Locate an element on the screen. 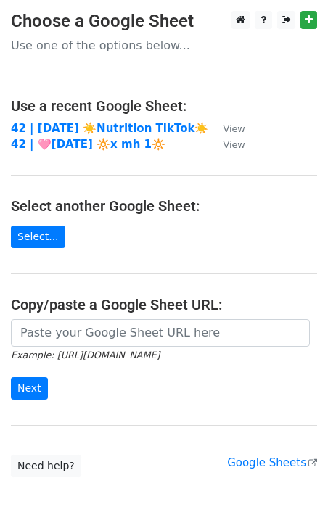 The height and width of the screenshot is (520, 328). a: Google Sheets is located at coordinates (272, 463).